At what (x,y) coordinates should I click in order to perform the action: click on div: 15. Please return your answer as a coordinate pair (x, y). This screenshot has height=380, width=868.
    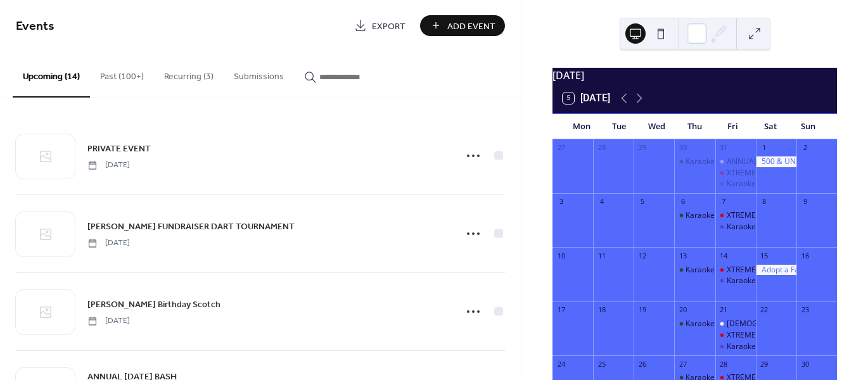
    Looking at the image, I should click on (764, 255).